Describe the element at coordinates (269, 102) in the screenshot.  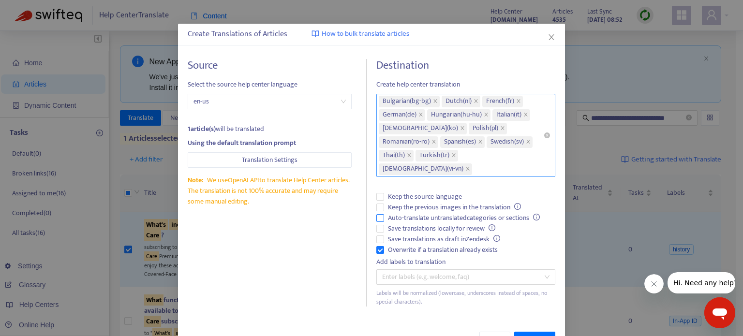
I see `span: en-us` at that location.